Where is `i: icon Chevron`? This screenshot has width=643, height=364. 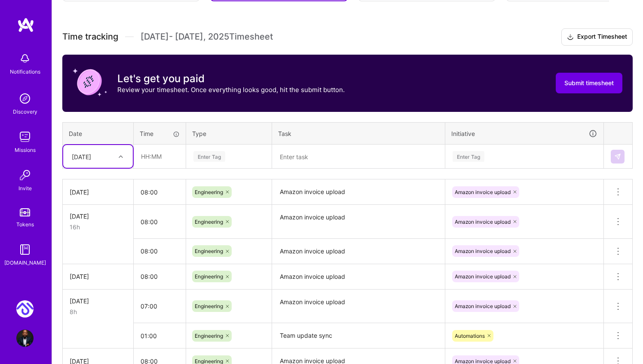
i: icon Chevron is located at coordinates (121, 157).